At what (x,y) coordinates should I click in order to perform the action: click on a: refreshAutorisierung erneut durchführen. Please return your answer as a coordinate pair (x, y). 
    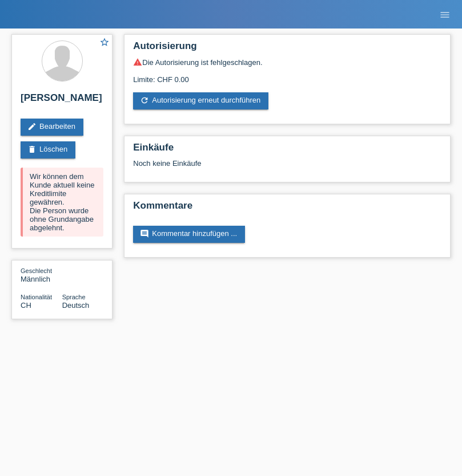
    Looking at the image, I should click on (200, 101).